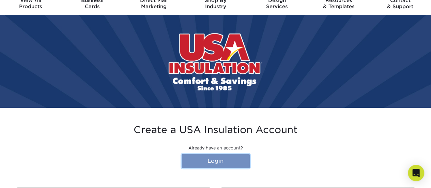 The image size is (431, 188). What do you see at coordinates (416, 173) in the screenshot?
I see `div: Open Intercom Messenger` at bounding box center [416, 173].